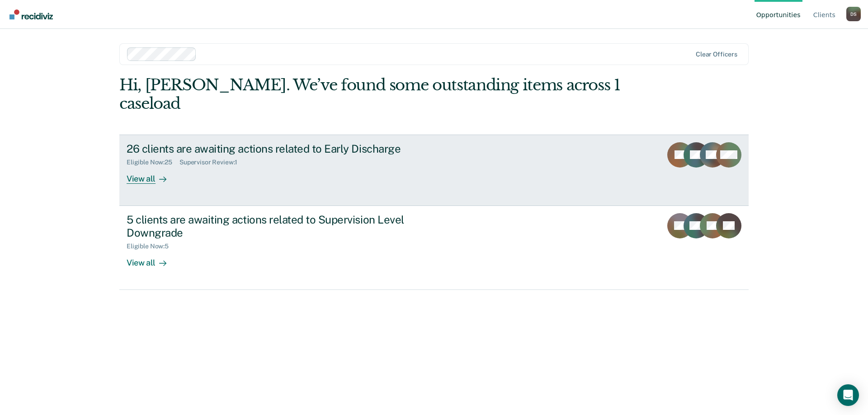  What do you see at coordinates (153, 162) in the screenshot?
I see `div: Eligible Now : 25` at bounding box center [153, 162].